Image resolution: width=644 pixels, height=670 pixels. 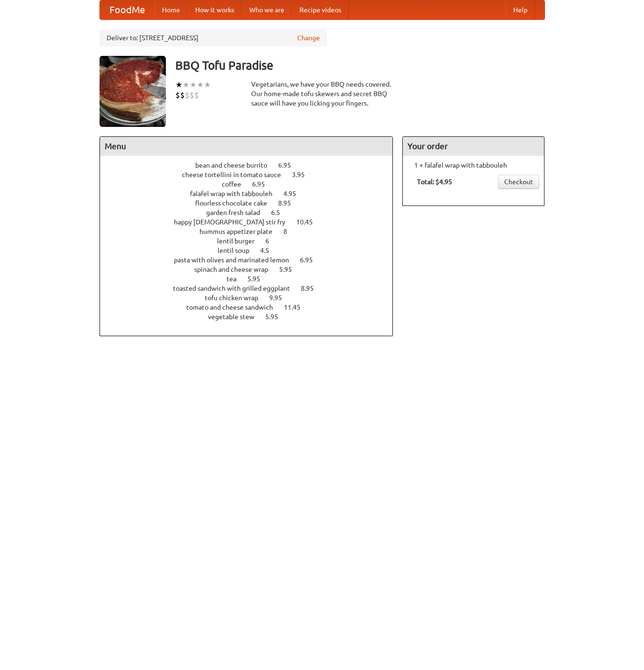 I want to click on span: 8, so click(x=290, y=231).